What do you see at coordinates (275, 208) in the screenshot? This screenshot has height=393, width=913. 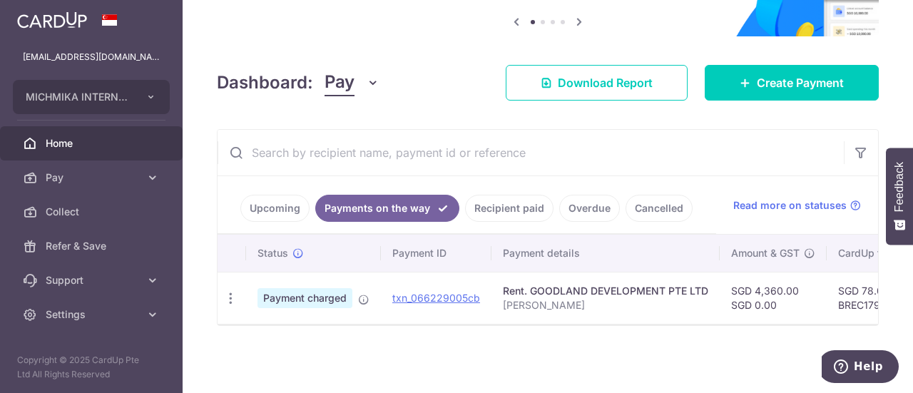 I see `a: Upcoming` at bounding box center [275, 208].